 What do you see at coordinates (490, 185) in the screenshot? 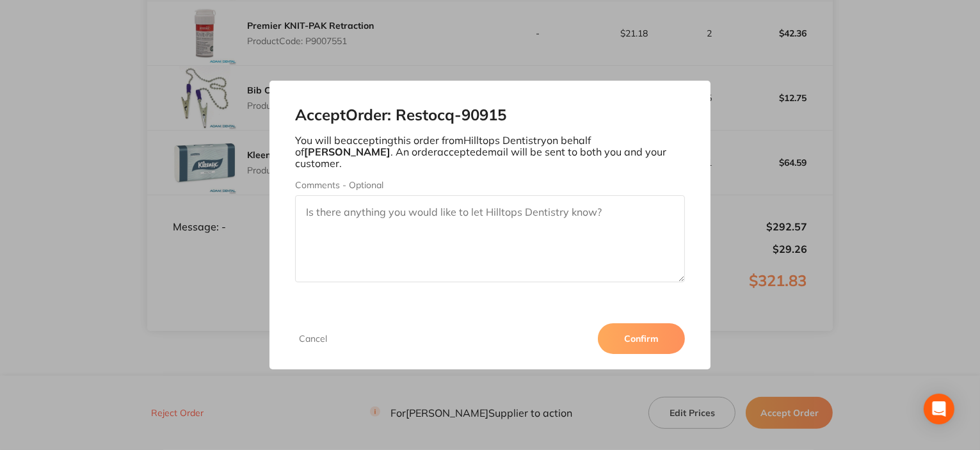
I see `label: Comments - Optional` at bounding box center [490, 185].